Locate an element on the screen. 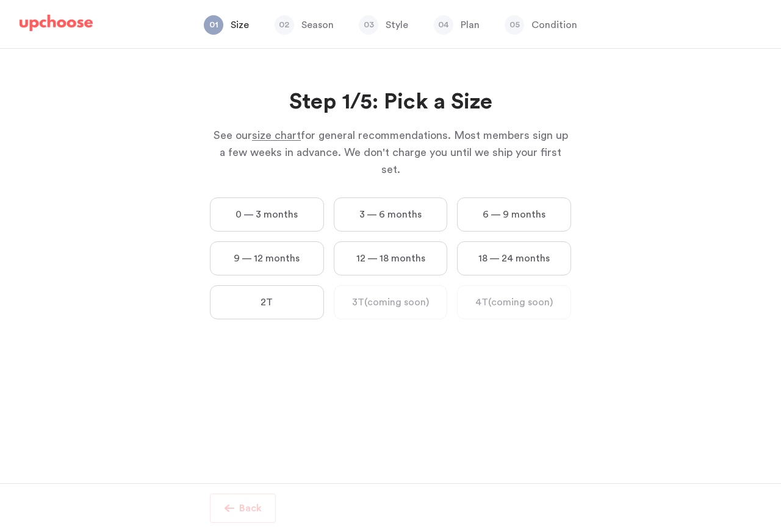 This screenshot has width=781, height=532. p: Plan is located at coordinates (470, 25).